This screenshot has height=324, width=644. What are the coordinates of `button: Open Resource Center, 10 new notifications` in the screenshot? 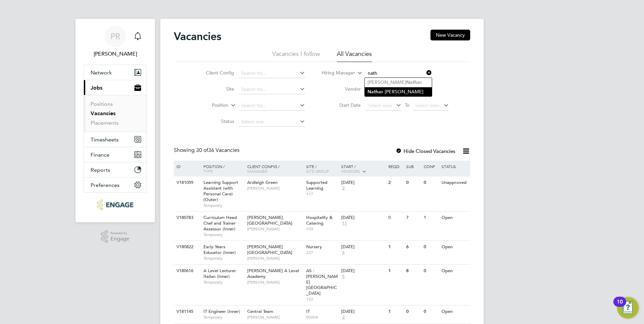 It's located at (628, 308).